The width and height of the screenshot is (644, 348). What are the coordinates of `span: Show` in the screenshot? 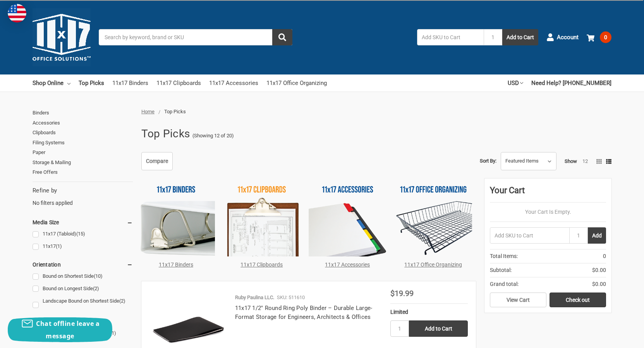 It's located at (571, 161).